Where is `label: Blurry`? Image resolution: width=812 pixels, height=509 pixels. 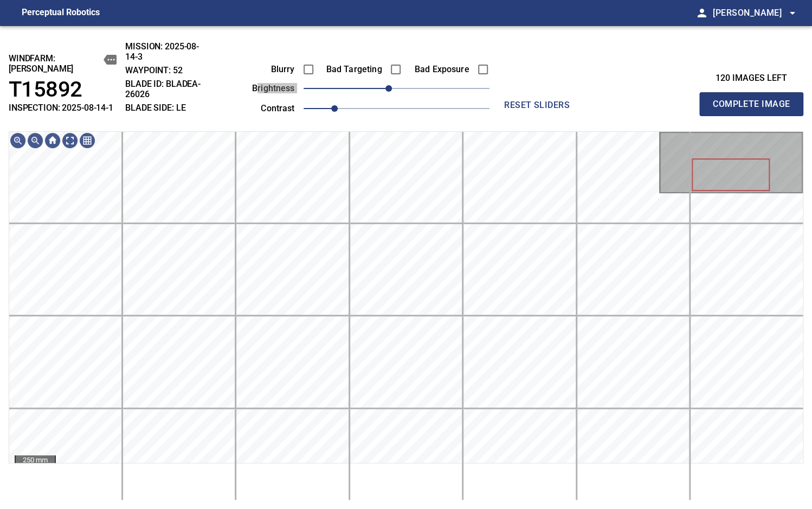
label: Blurry is located at coordinates (265, 69).